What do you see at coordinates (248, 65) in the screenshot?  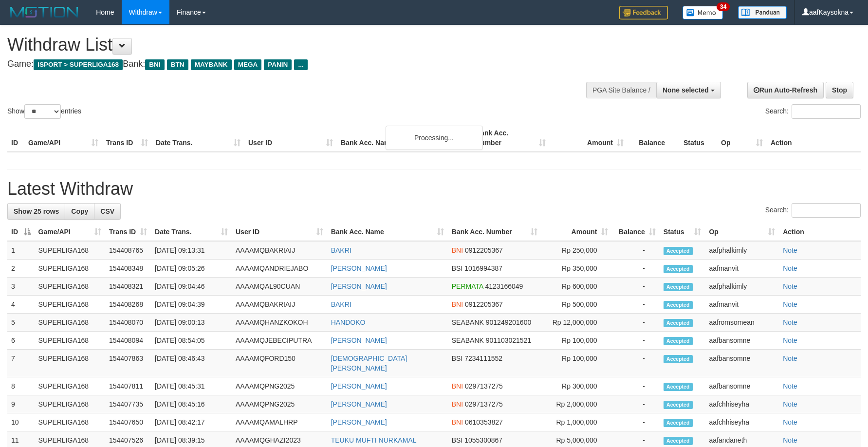 I see `span: MEGA` at bounding box center [248, 65].